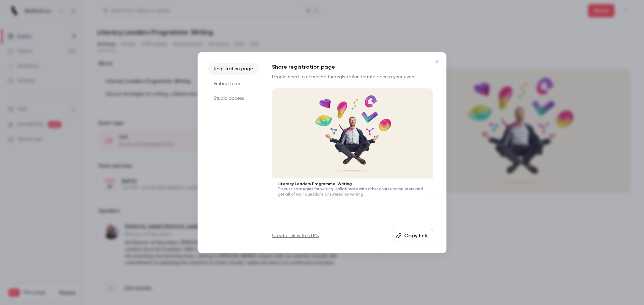  Describe the element at coordinates (352, 77) in the screenshot. I see `p: People need to complete the to access your event` at that location.